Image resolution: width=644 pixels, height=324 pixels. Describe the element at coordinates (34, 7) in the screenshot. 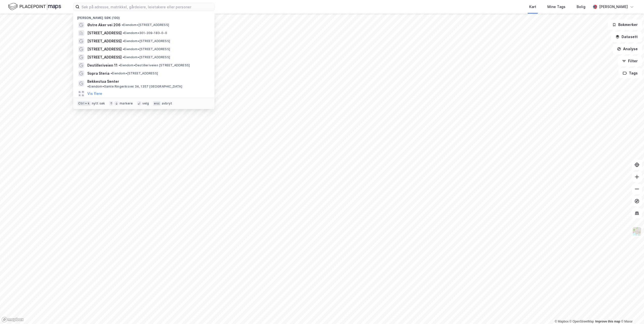

I see `img: logo.f888ab2527a4732fd821a326f86c7f29.svg` at that location.